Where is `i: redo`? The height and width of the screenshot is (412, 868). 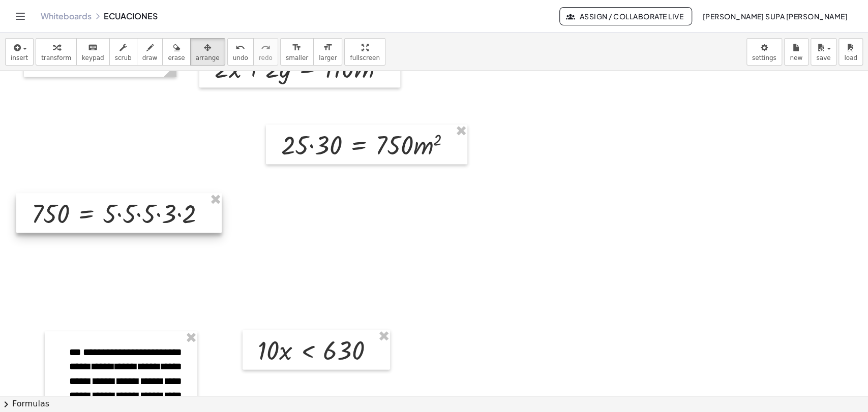 i: redo is located at coordinates (266, 48).